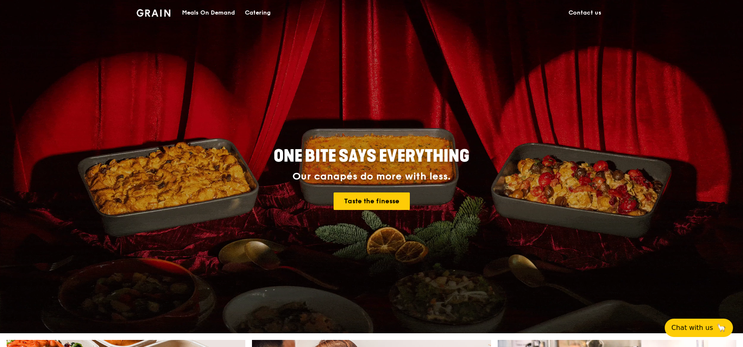 This screenshot has width=743, height=347. I want to click on span: Chat with us, so click(692, 328).